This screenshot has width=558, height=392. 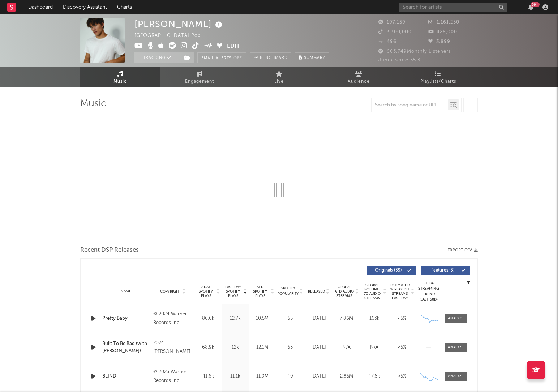 I want to click on div: 11.9M, so click(x=262, y=377).